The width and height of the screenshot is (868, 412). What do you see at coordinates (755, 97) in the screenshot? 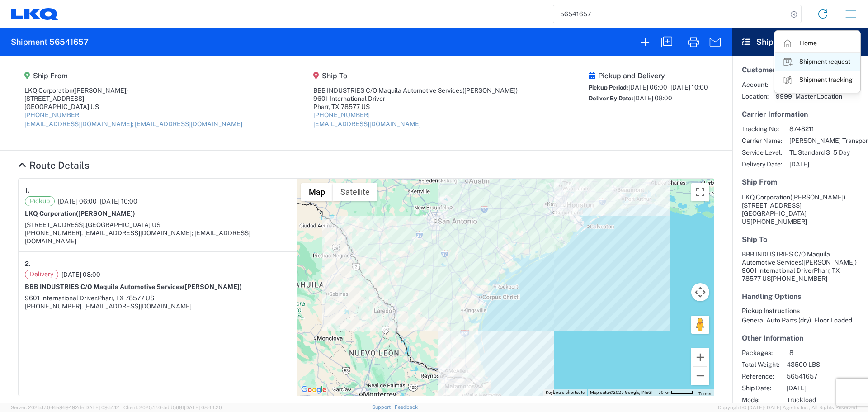
I see `span: Location:` at bounding box center [755, 97].